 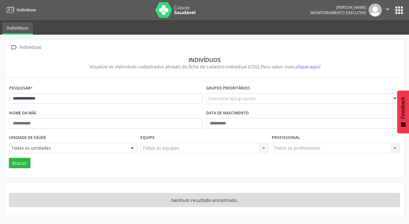 What do you see at coordinates (28, 137) in the screenshot?
I see `label: Unidade de saúde` at bounding box center [28, 137].